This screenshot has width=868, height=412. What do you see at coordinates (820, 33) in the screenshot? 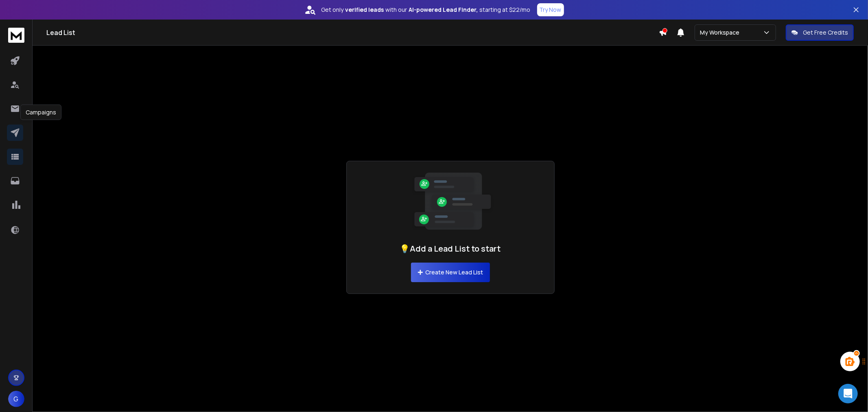
I see `button: Get Free Credits` at bounding box center [820, 33].